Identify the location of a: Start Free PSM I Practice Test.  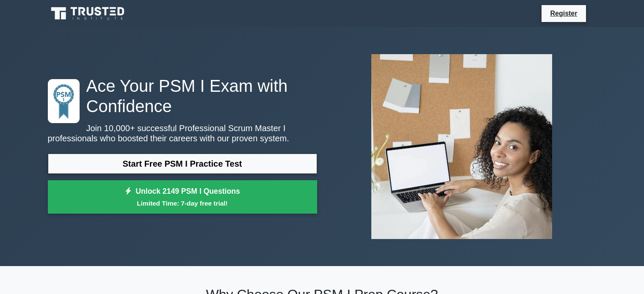
(183, 164).